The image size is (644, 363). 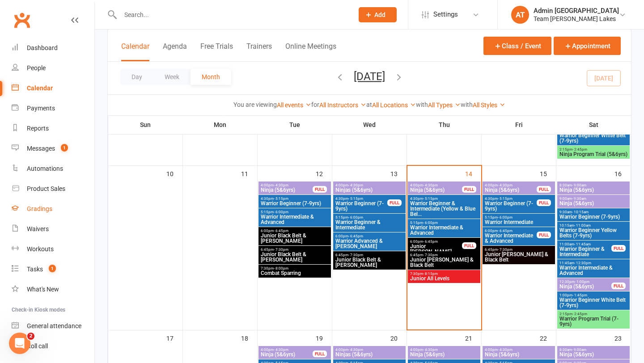 I want to click on span: 6:00pm, so click(x=295, y=231).